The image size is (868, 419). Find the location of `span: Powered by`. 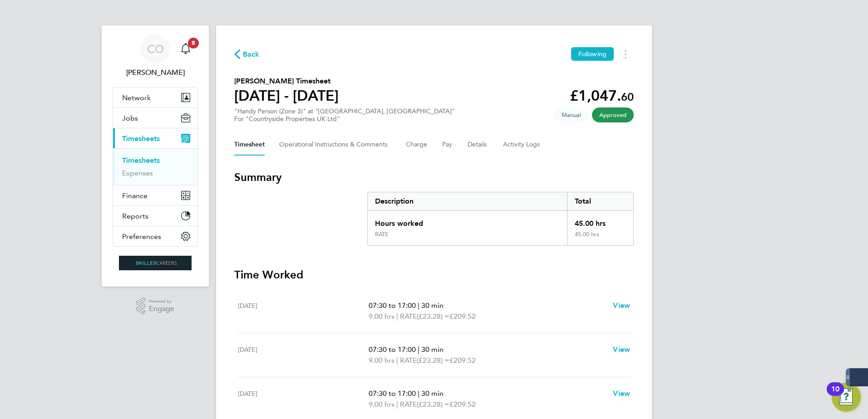

span: Powered by is located at coordinates (162, 301).